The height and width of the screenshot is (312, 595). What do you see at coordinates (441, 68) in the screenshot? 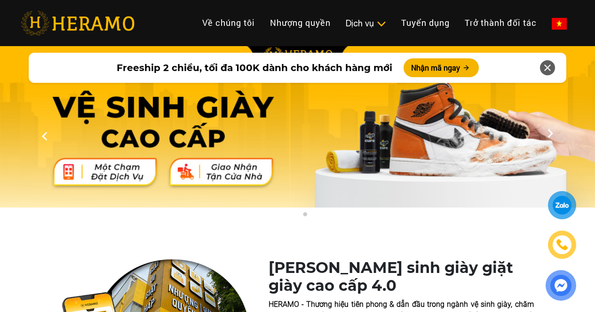
I see `button: Nhận mã ngay` at bounding box center [441, 68].